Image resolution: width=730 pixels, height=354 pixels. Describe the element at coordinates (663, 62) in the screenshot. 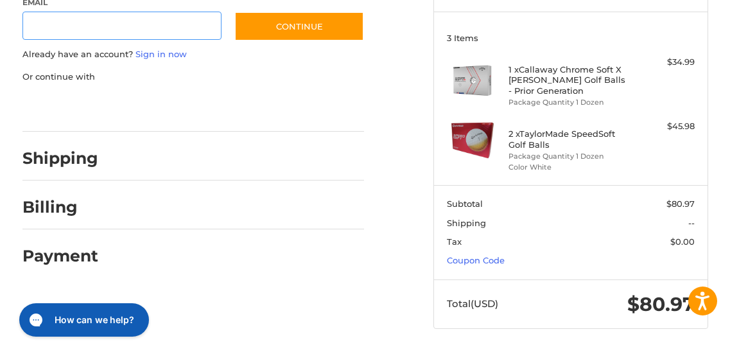

I see `div: $34.99` at that location.